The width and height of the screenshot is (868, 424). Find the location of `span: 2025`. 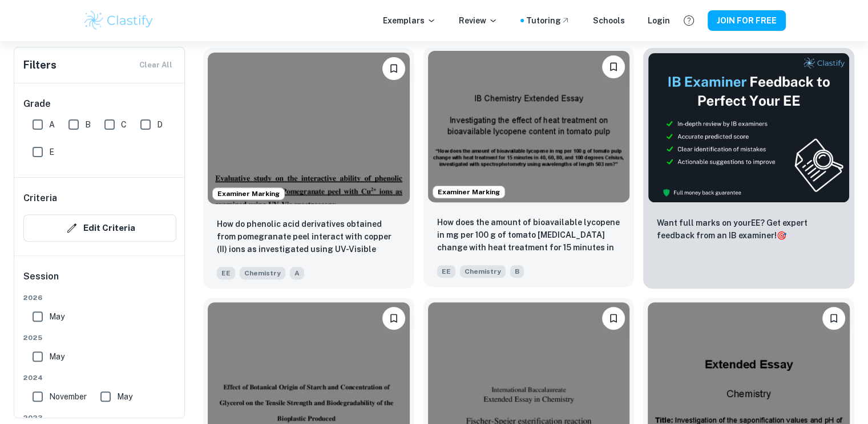

span: 2025 is located at coordinates (100, 337).